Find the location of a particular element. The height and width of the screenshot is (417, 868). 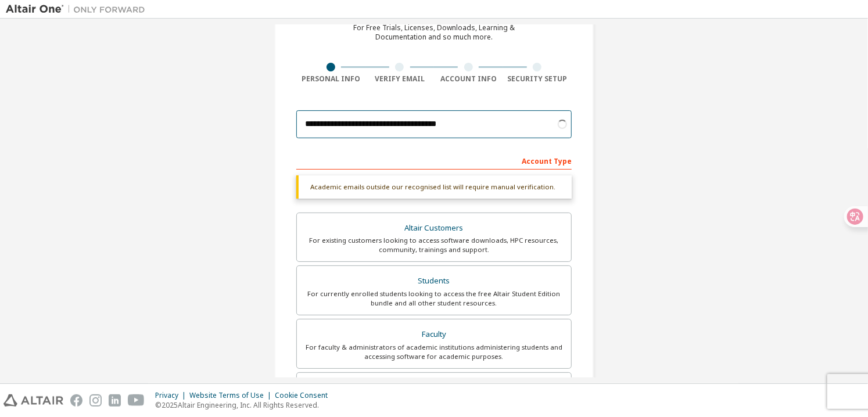

div: Faculty is located at coordinates (434, 335).